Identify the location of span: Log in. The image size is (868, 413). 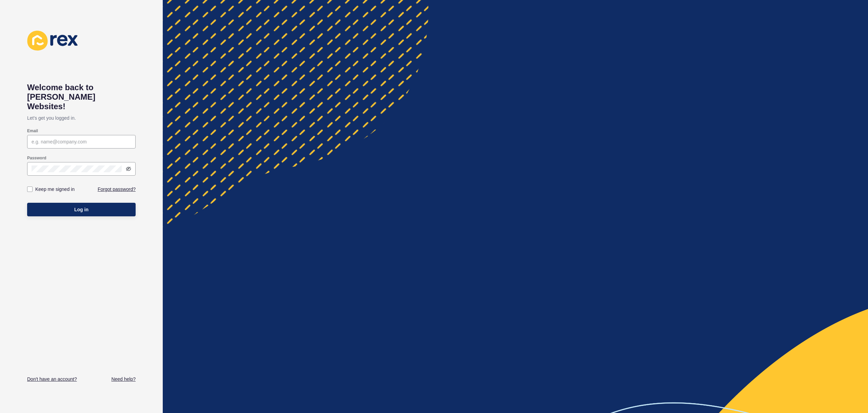
(81, 209).